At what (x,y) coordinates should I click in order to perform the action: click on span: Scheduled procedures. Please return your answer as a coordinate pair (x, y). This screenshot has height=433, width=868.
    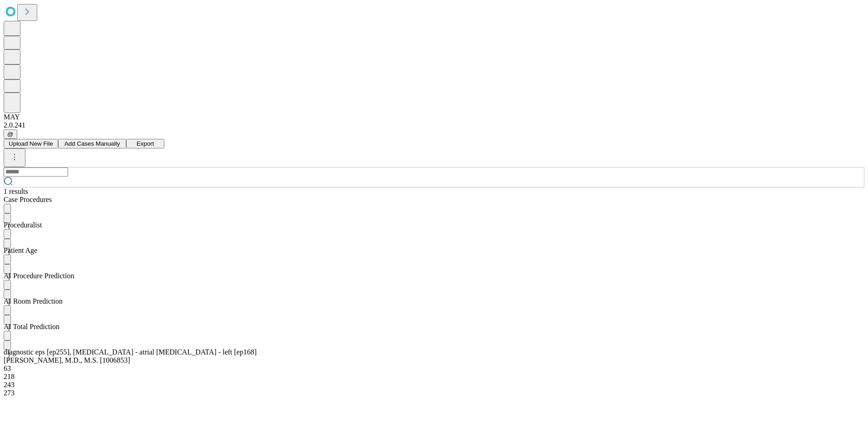
    Looking at the image, I should click on (27, 199).